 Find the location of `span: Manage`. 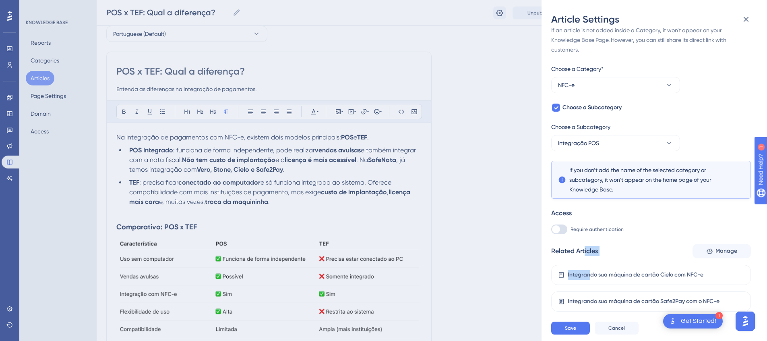

span: Manage is located at coordinates (726, 251).